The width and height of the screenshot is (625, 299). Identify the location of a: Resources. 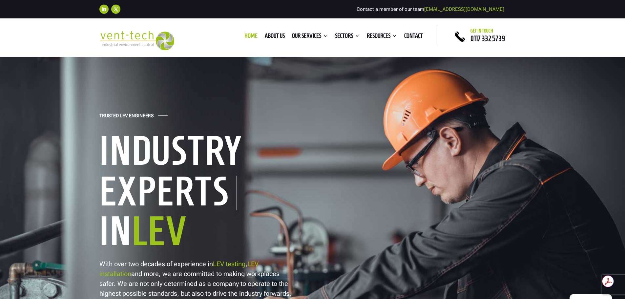
(382, 37).